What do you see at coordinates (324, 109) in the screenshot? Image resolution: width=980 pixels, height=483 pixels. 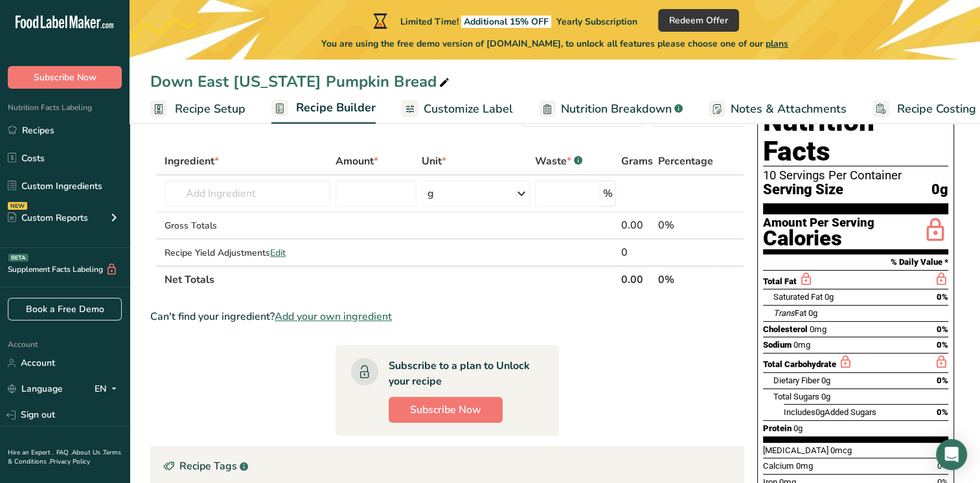 I see `a: Recipe Builder` at bounding box center [324, 109].